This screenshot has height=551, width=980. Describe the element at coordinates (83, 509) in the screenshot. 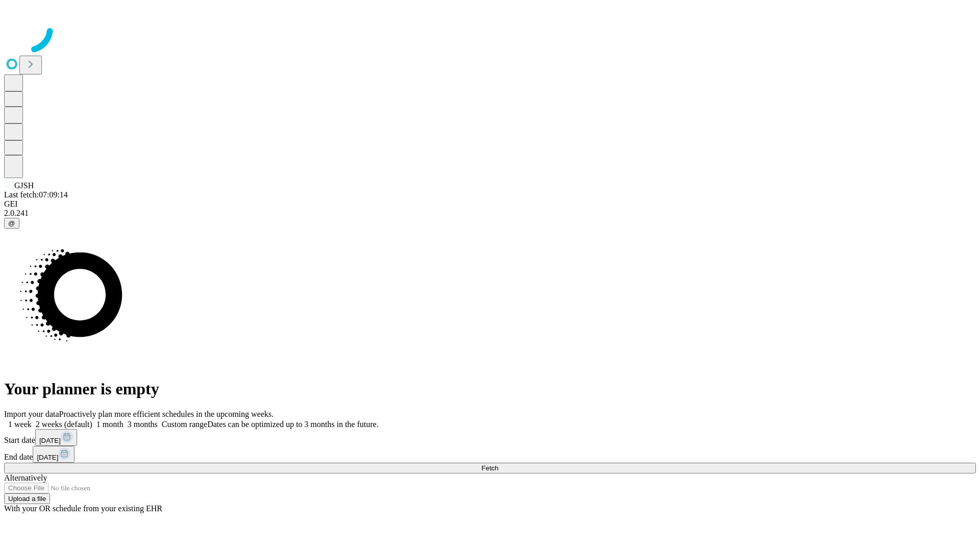

I see `span: With your OR schedule from your existing EHR` at that location.